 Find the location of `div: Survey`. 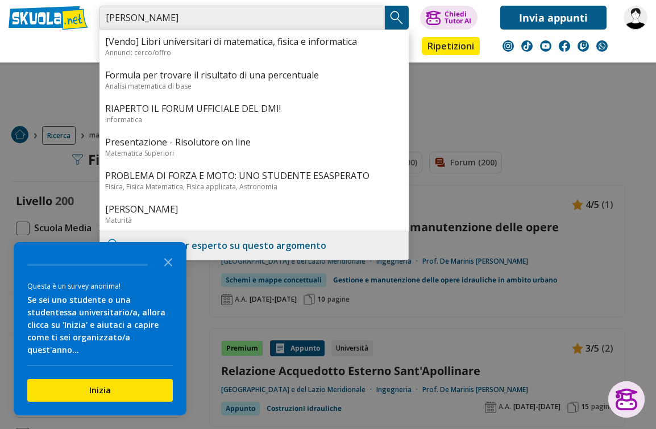

div: Survey is located at coordinates (100, 329).